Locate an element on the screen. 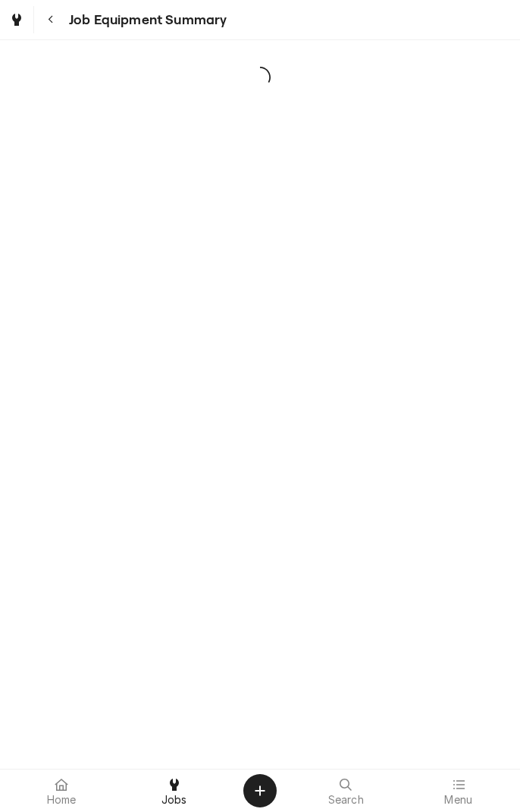 The image size is (520, 812). button: Create Object is located at coordinates (260, 791).